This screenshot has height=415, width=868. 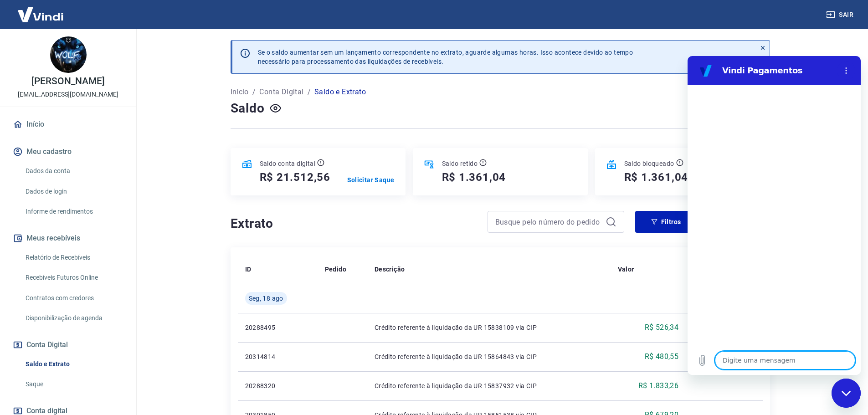 What do you see at coordinates (74, 384) in the screenshot?
I see `a: Saque` at bounding box center [74, 384].